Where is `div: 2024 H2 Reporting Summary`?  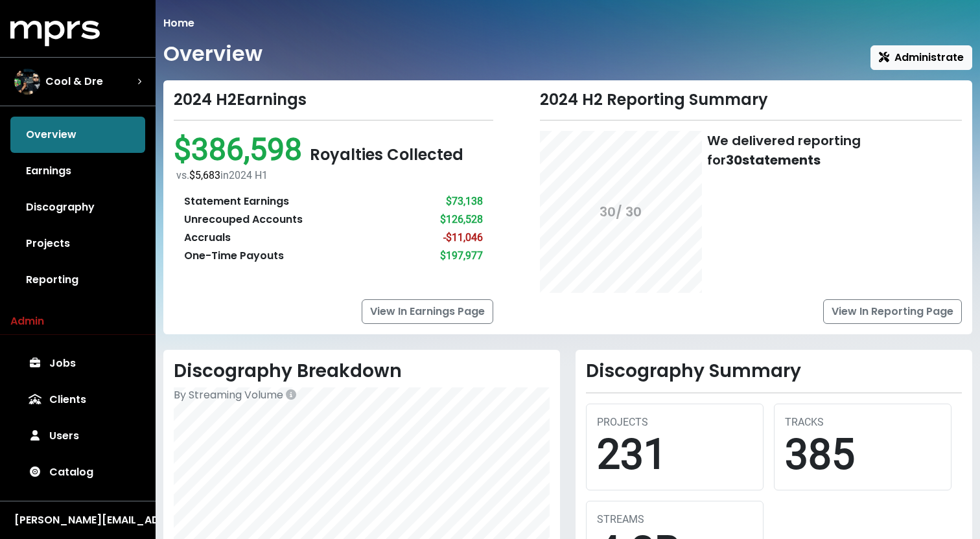 div: 2024 H2 Reporting Summary is located at coordinates (751, 100).